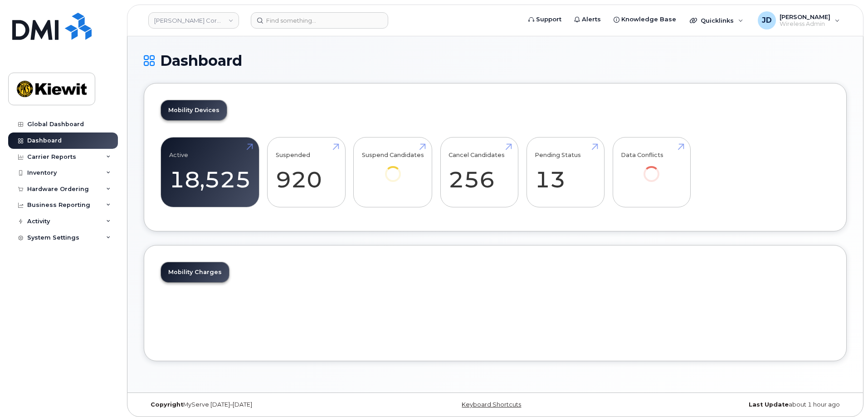 The height and width of the screenshot is (417, 868). I want to click on a: Active 18,525, so click(210, 173).